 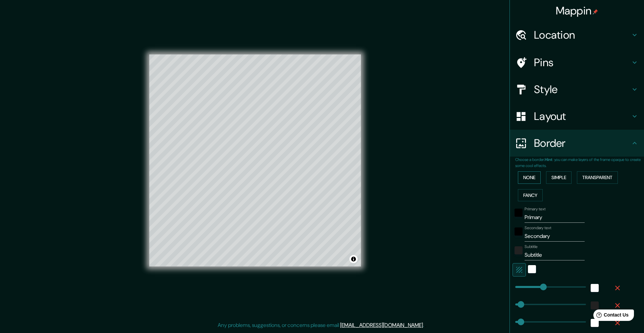 I want to click on h4: Layout, so click(x=582, y=116).